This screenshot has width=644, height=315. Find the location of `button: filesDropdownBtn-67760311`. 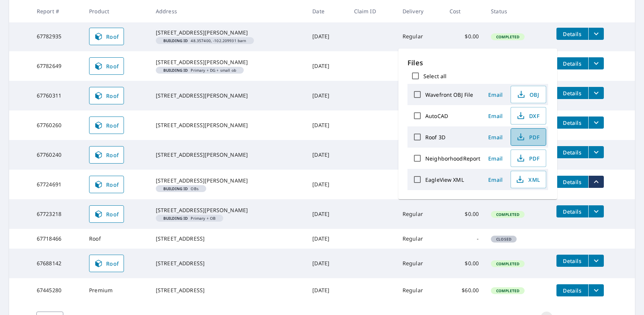

button: filesDropdownBtn-67760311 is located at coordinates (596, 93).